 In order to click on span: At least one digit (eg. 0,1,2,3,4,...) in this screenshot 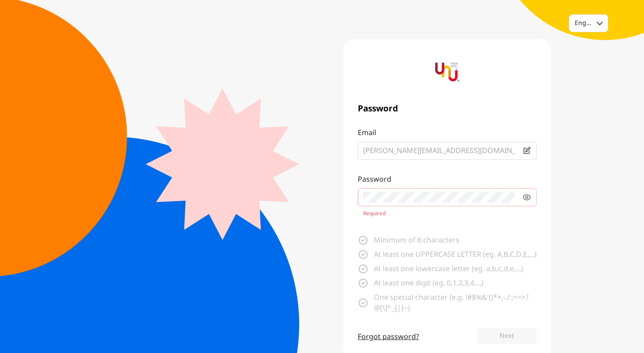, I will do `click(428, 283)`.